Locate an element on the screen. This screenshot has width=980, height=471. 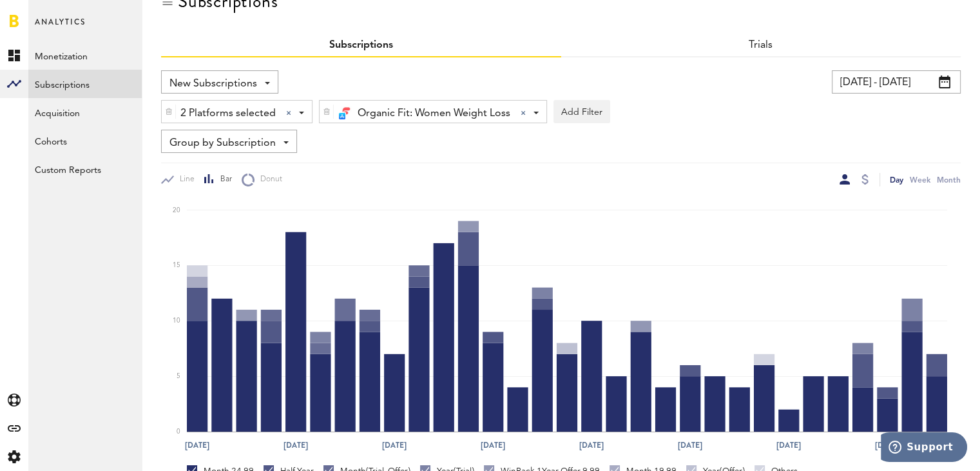
text: 0 is located at coordinates (179, 431).